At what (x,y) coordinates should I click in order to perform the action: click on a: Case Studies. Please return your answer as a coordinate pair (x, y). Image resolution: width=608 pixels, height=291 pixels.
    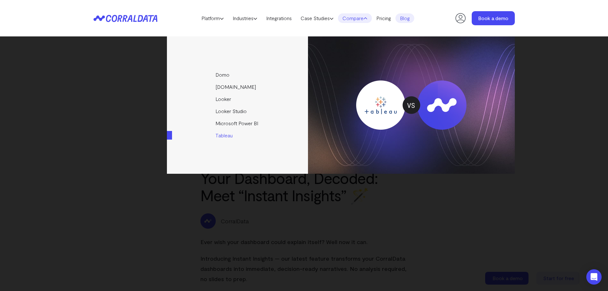
    Looking at the image, I should click on (317, 18).